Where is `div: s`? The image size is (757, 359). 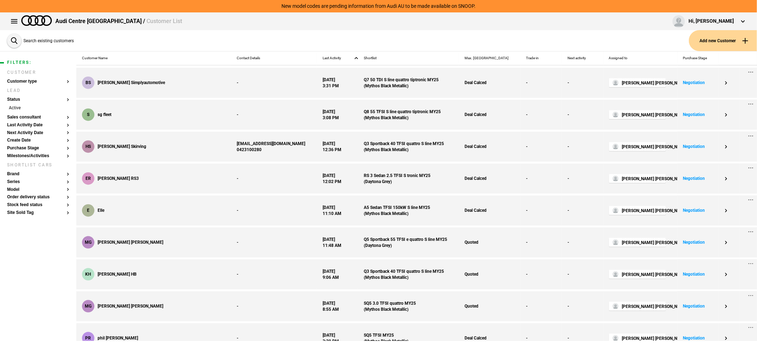
div: s is located at coordinates (88, 115).